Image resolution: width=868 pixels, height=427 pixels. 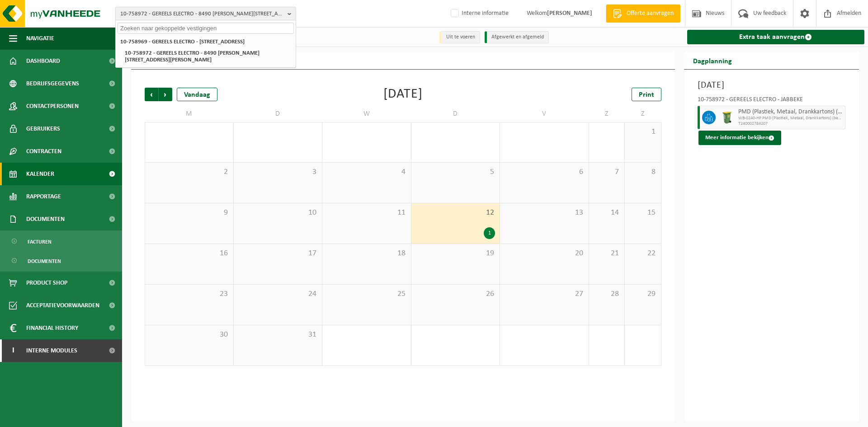 What do you see at coordinates (607, 172) in the screenshot?
I see `span: 7` at bounding box center [607, 172].